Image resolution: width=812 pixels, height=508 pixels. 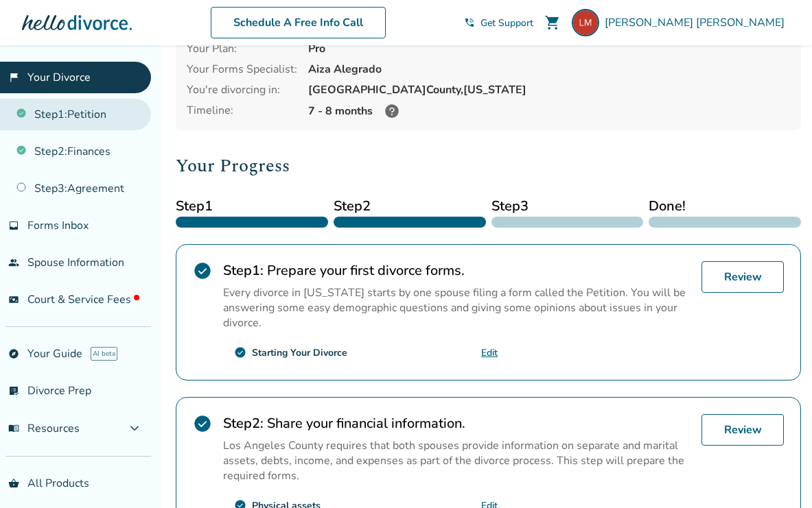 I want to click on span: universal_currency_alt, so click(x=14, y=300).